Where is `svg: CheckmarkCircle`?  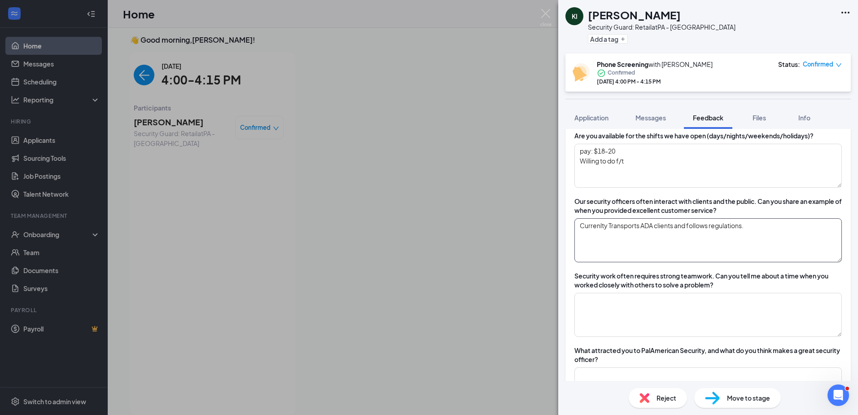
svg: CheckmarkCircle is located at coordinates (601, 73).